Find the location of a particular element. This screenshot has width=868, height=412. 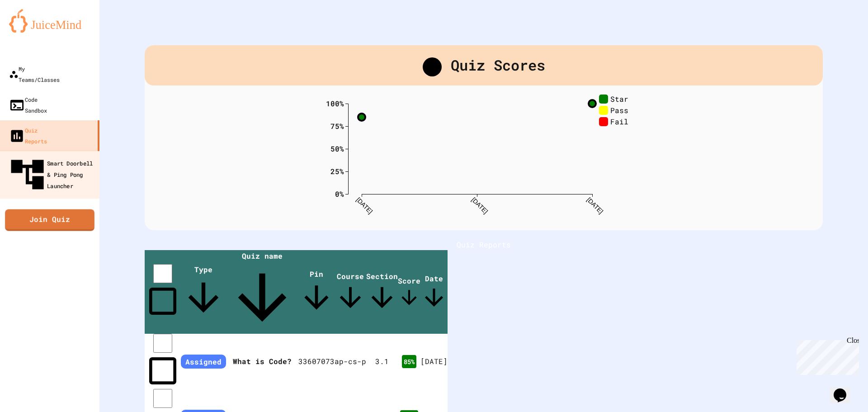

div: Quiz Scores is located at coordinates (484, 65).